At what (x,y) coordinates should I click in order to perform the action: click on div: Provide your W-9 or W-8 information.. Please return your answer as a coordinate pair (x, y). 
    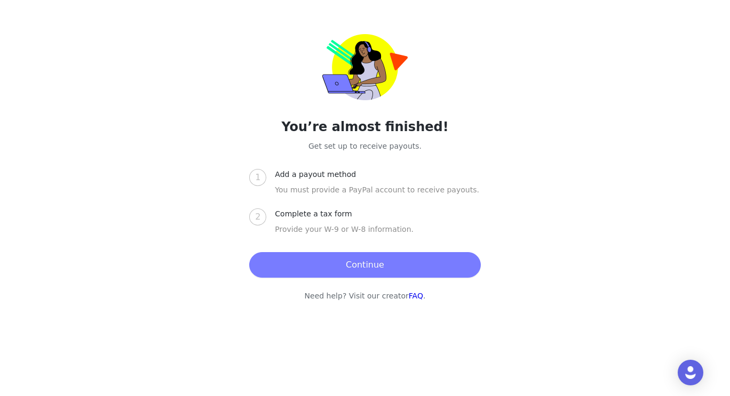
    Looking at the image, I should click on (377, 236).